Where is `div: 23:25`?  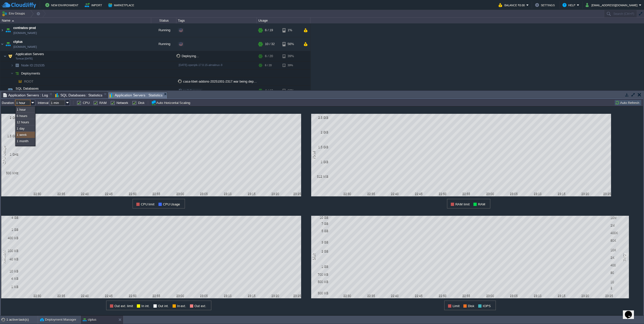 div: 23:25 is located at coordinates (609, 296).